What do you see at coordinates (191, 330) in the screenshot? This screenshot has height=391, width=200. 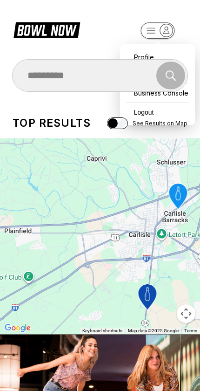 I see `a: Terms (opens in new tab)` at bounding box center [191, 330].